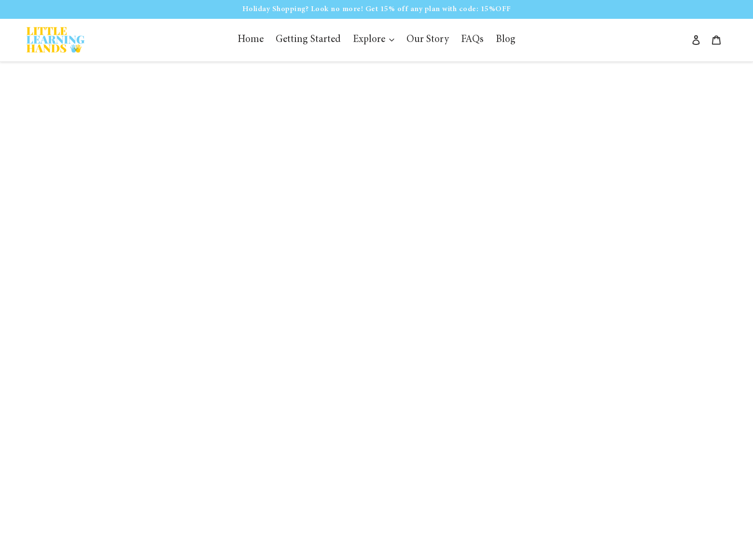 The height and width of the screenshot is (560, 753). I want to click on a: Home, so click(250, 40).